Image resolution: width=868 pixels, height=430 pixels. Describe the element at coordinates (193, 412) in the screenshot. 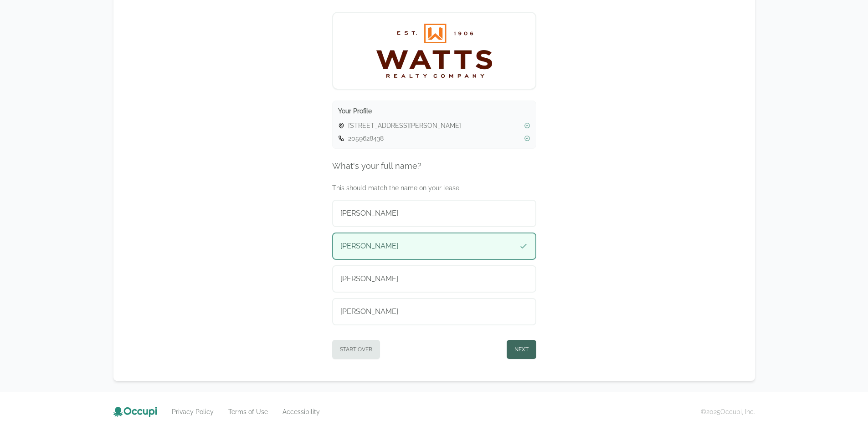

I see `a: Privacy Policy` at that location.